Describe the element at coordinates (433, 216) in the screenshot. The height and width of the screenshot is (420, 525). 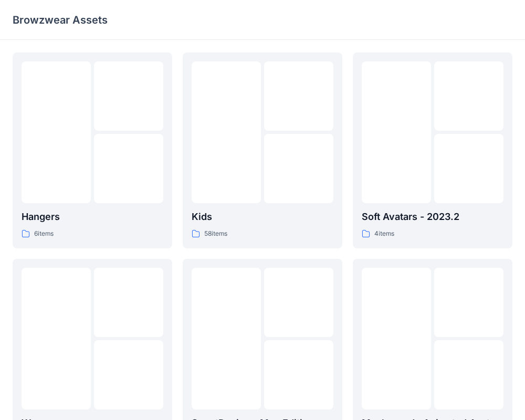
I see `p: Soft Avatars - 2023.2` at that location.